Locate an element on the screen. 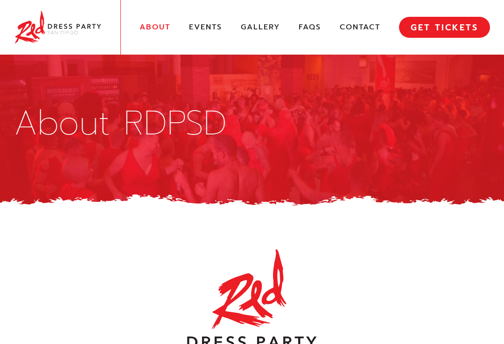 The image size is (504, 344). a: Gallery is located at coordinates (260, 27).